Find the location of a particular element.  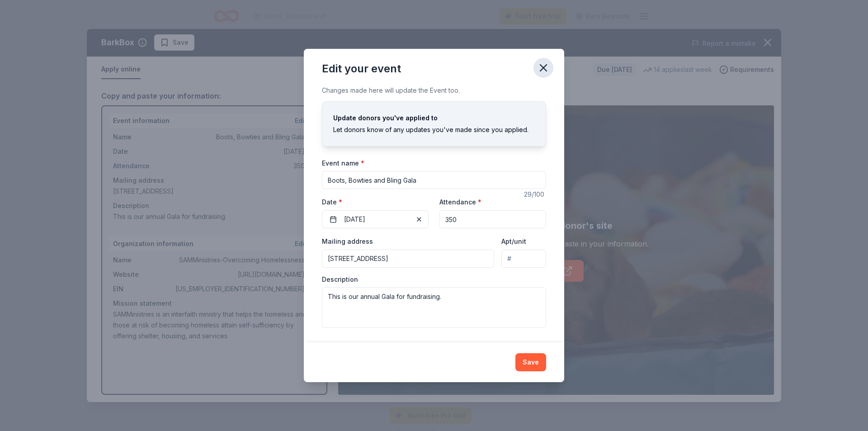

div: Let donors know of any updates you've made since you applied. is located at coordinates (434, 130).